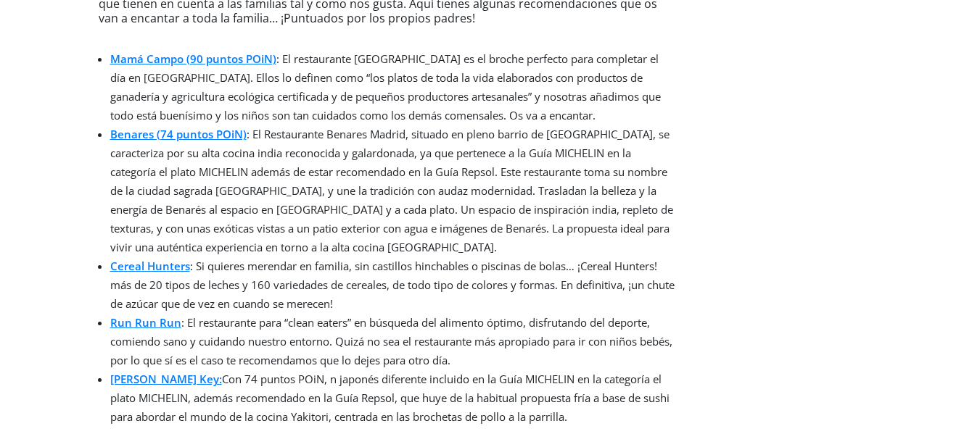 This screenshot has height=447, width=980. Describe the element at coordinates (392, 398) in the screenshot. I see `li: Con 74 puntos POiN, n japonés diferente incluido en la Guía MICHELIN en la categoría el plato MIC...` at that location.